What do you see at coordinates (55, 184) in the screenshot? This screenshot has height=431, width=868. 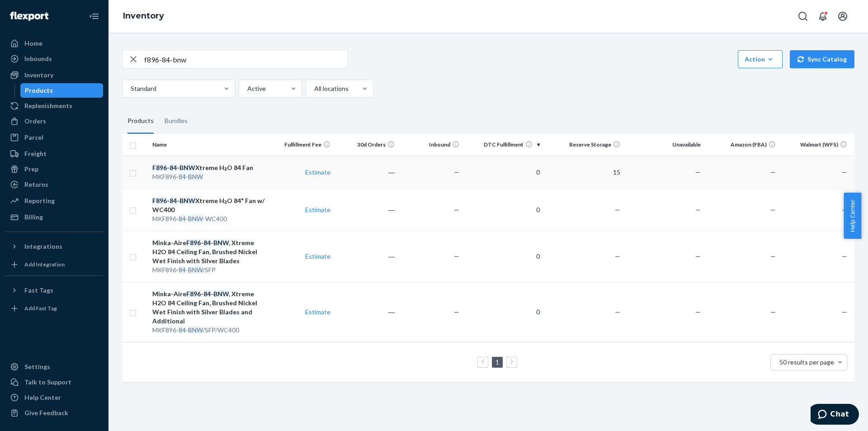 I see `a: Returns` at bounding box center [55, 184].